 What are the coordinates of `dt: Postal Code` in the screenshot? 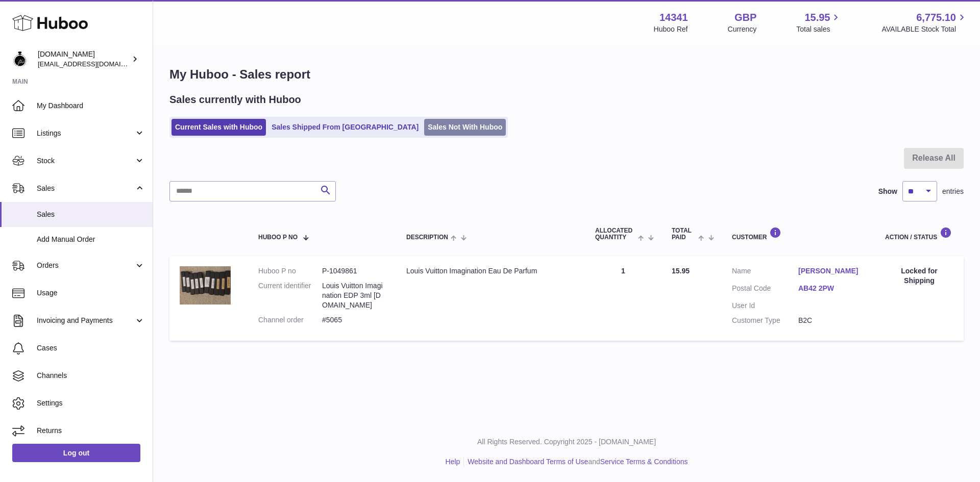 It's located at (765, 290).